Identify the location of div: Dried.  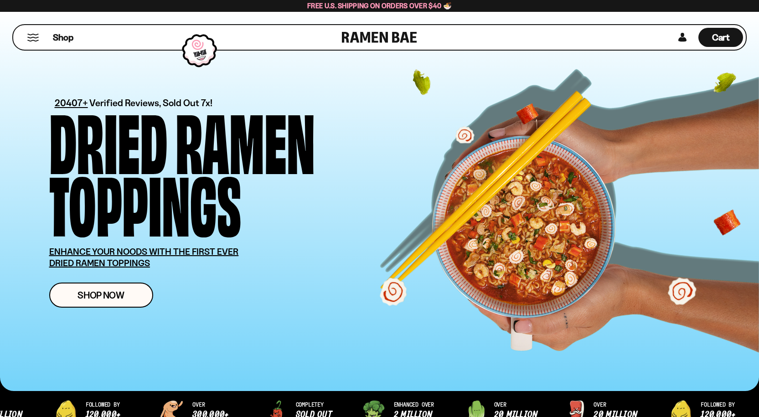
(108, 139).